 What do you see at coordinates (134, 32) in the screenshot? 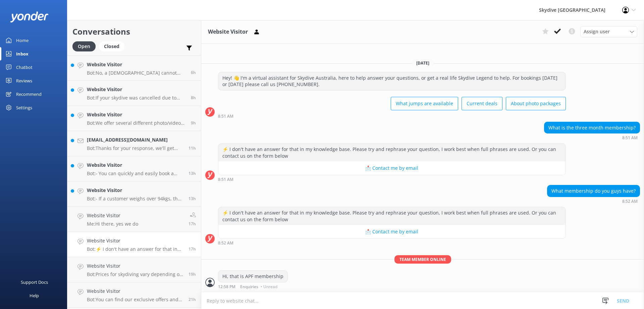
I see `h2: Conversations` at bounding box center [134, 32].